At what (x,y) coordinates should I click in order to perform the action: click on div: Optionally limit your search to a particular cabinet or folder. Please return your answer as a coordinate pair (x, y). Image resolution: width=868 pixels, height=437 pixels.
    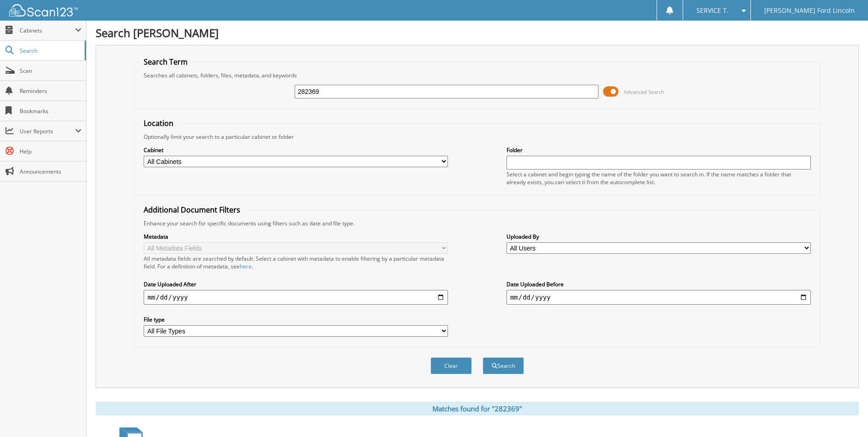
    Looking at the image, I should click on (477, 137).